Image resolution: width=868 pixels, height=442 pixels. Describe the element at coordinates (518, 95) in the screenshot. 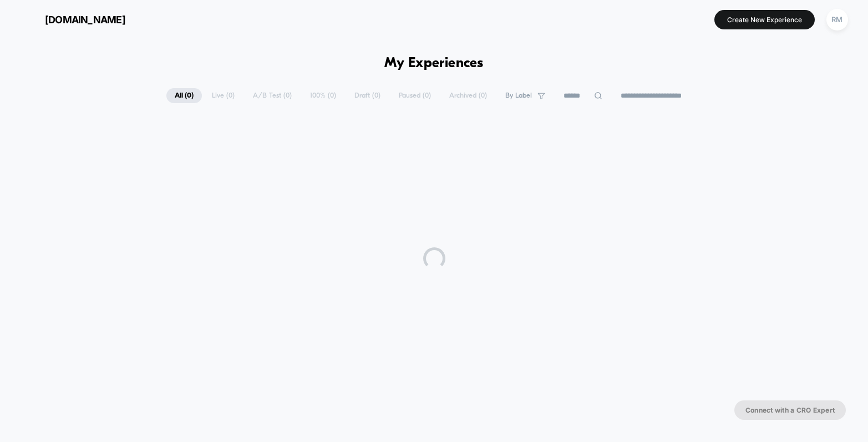

I see `span: By Label` at that location.